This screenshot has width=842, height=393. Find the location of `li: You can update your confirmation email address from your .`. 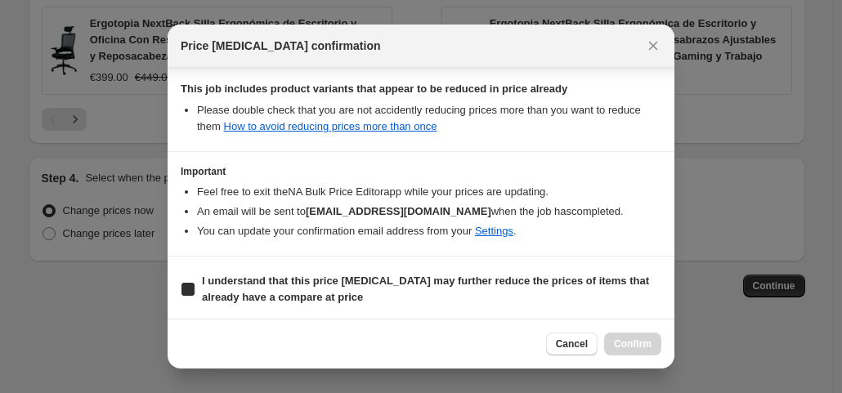

li: You can update your confirmation email address from your . is located at coordinates (429, 231).